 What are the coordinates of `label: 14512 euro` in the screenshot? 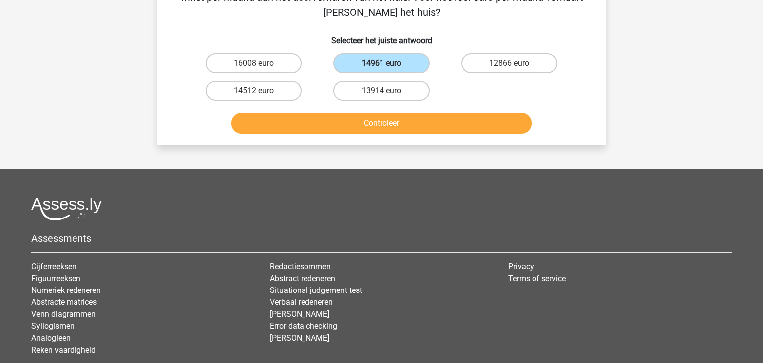 It's located at (253, 91).